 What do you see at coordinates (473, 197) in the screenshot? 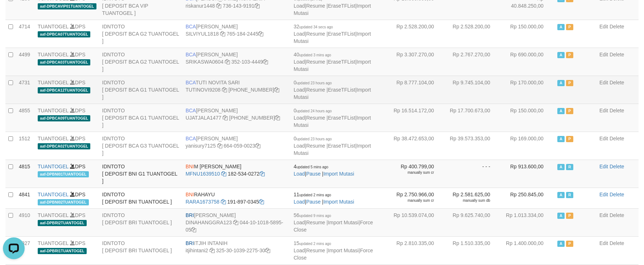
I see `td: Rp 2.581.625,00` at bounding box center [473, 197].